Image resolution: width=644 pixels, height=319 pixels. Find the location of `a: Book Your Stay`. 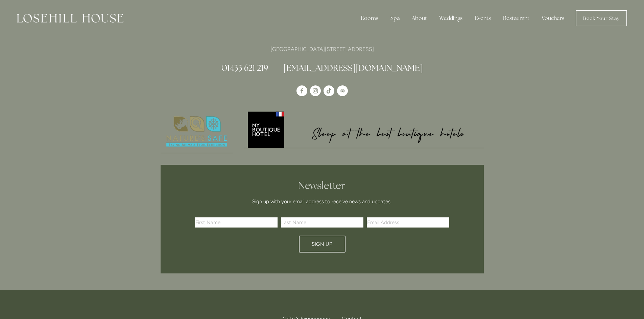

a: Book Your Stay is located at coordinates (601, 18).